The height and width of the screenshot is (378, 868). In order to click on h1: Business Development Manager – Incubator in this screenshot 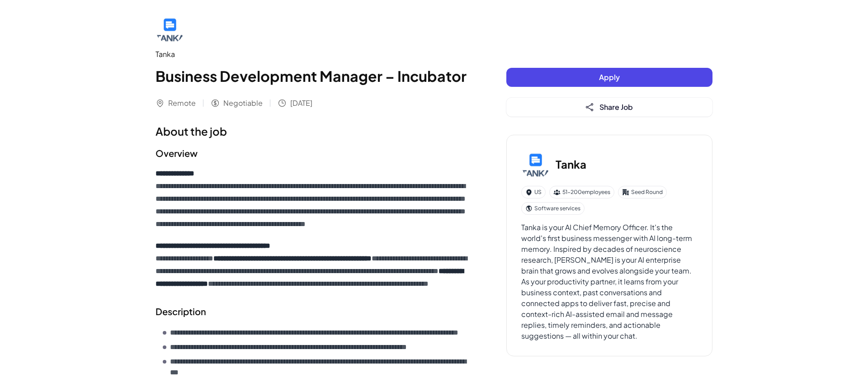, I will do `click(313, 76)`.